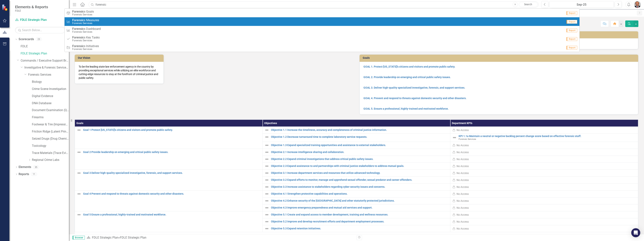 The image size is (644, 241). Describe the element at coordinates (85, 46) in the screenshot. I see `span: s Initiatives` at that location.